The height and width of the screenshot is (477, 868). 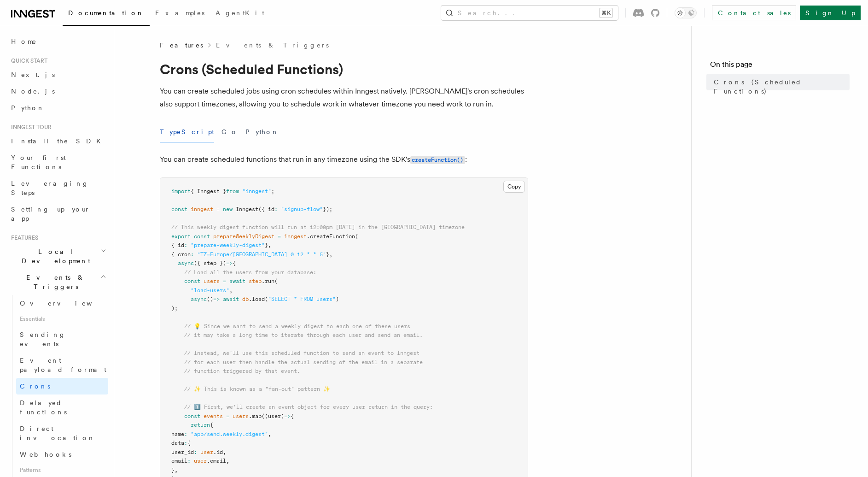 What do you see at coordinates (208, 191) in the screenshot?
I see `span: { Inngest }` at bounding box center [208, 191].